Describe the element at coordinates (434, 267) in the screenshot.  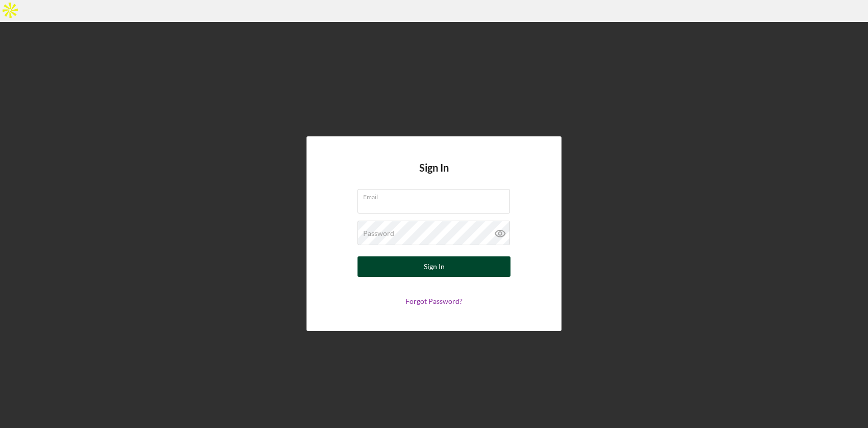
I see `div: Sign In` at that location.